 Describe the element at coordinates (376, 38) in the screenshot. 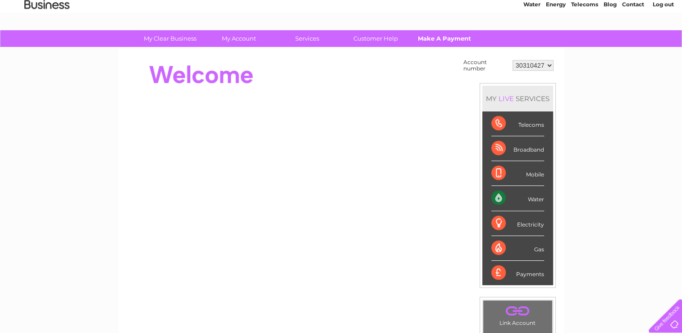

I see `a: Customer Help` at that location.